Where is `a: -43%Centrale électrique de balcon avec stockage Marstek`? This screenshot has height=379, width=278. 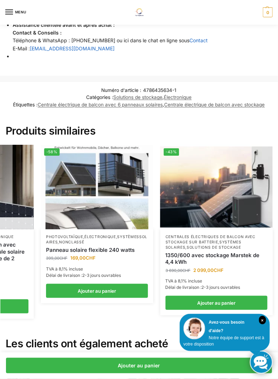
a: -43%Centrale électrique de balcon avec stockage Marstek is located at coordinates (217, 187).